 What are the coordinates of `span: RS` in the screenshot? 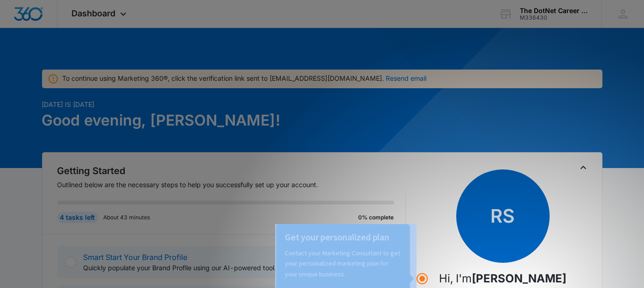 It's located at (503, 216).